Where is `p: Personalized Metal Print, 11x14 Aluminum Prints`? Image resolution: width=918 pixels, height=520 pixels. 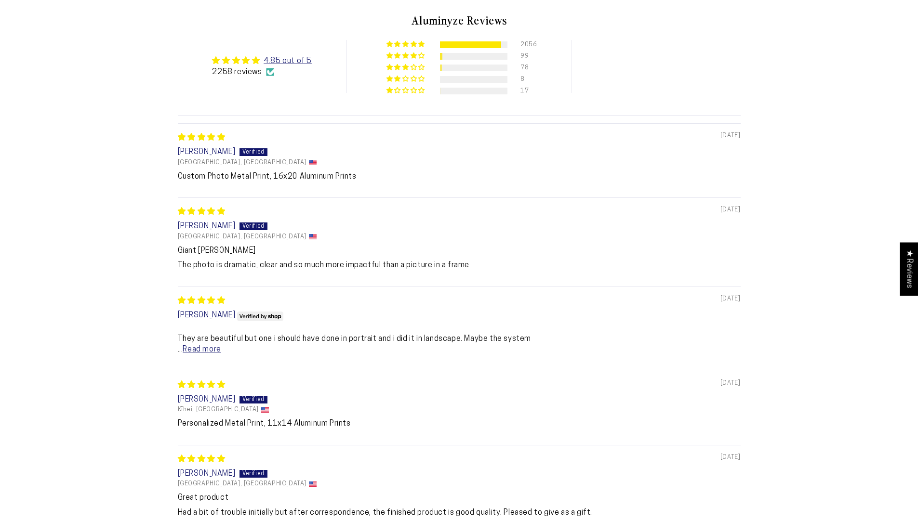 p: Personalized Metal Print, 11x14 Aluminum Prints is located at coordinates (459, 424).